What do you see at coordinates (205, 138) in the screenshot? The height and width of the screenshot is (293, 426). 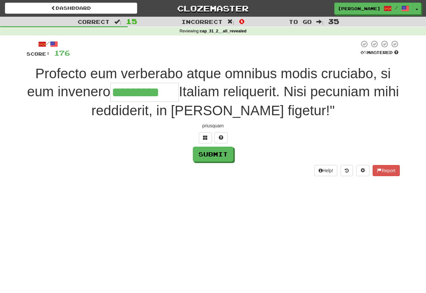 I see `button: Switch sentence to multiple choice alt+p` at bounding box center [205, 138].